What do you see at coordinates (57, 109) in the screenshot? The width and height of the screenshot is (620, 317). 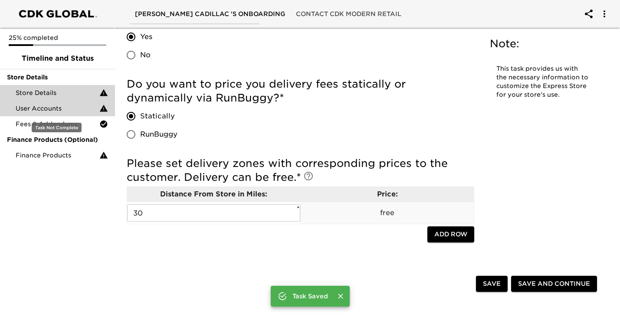 I see `span: User Accounts` at bounding box center [57, 109].